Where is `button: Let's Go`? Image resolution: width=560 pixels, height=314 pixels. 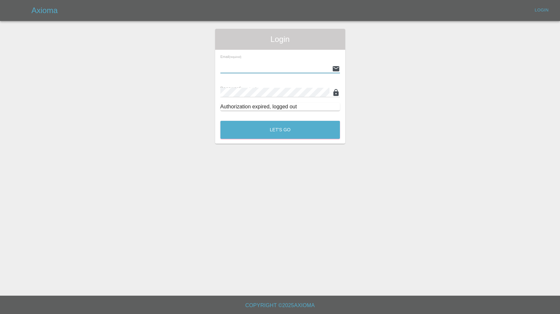
button: Let's Go is located at coordinates (280, 130).